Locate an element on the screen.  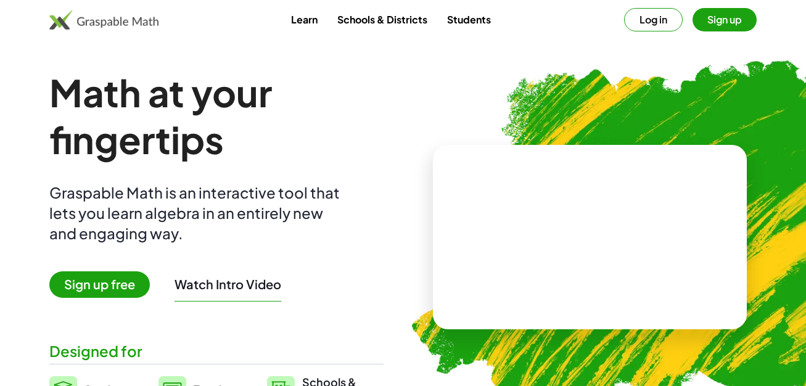
h1: Math at your fingertips is located at coordinates (216, 116).